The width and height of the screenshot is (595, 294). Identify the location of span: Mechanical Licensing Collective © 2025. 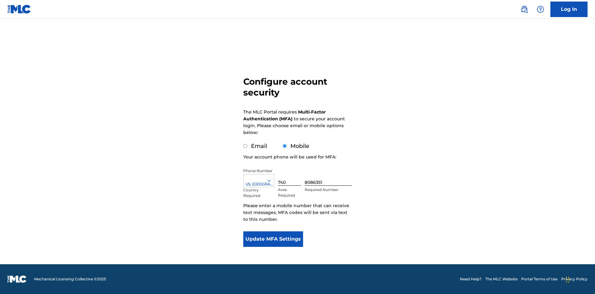
(70, 279).